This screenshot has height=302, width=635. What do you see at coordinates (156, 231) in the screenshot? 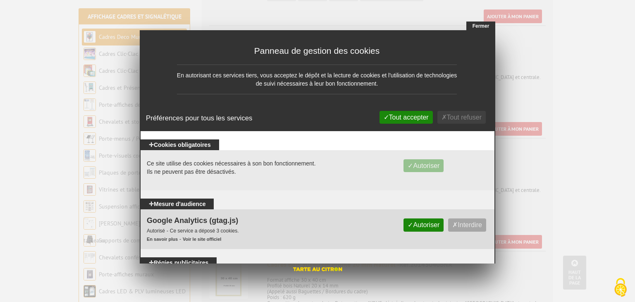
I see `span: autorisé` at bounding box center [156, 231].